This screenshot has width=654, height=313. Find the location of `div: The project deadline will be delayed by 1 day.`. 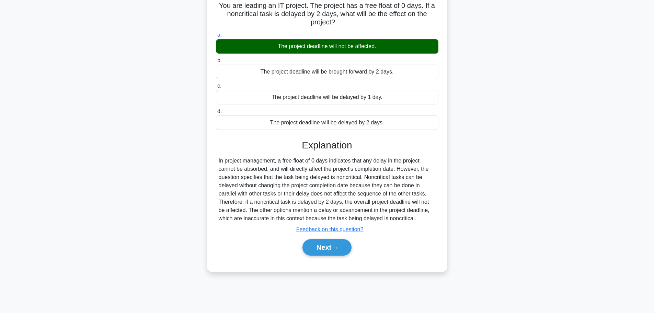

div: The project deadline will be delayed by 1 day. is located at coordinates (327, 97).